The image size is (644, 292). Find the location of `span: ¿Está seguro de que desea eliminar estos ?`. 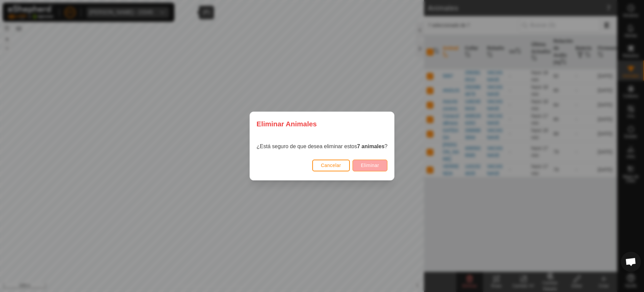

span: ¿Está seguro de que desea eliminar estos ? is located at coordinates (322, 146).